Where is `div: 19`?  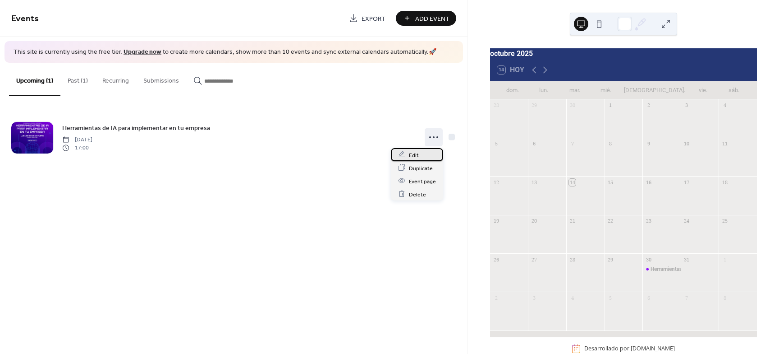
div: 19 is located at coordinates (496, 221).